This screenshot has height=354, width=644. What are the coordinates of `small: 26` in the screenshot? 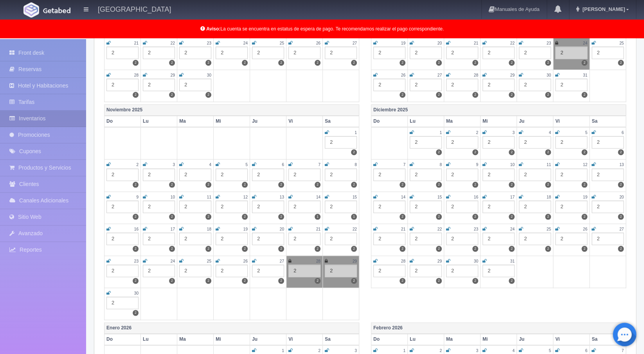 It's located at (318, 43).